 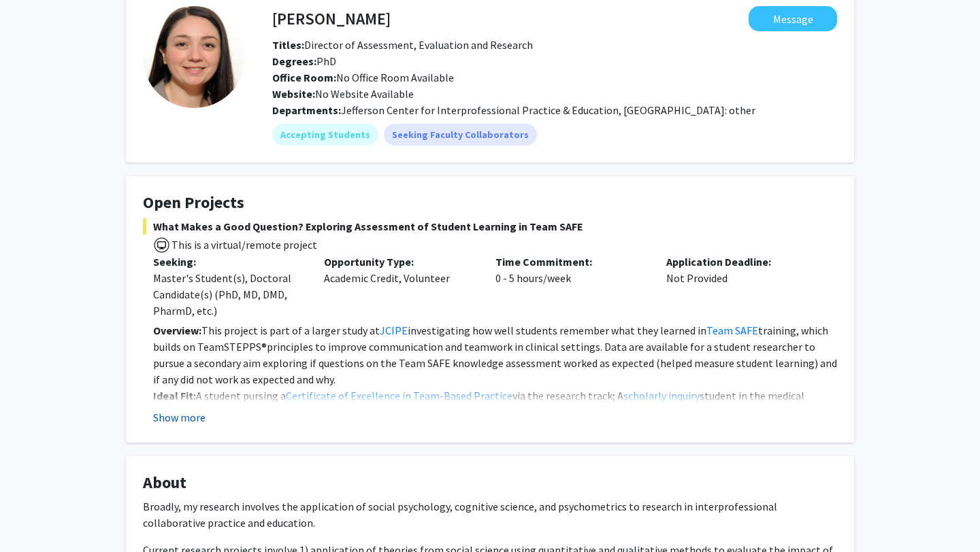 I want to click on p: Broadly, my research involves the application of social psychology, cognitive science, and psycho..., so click(x=490, y=514).